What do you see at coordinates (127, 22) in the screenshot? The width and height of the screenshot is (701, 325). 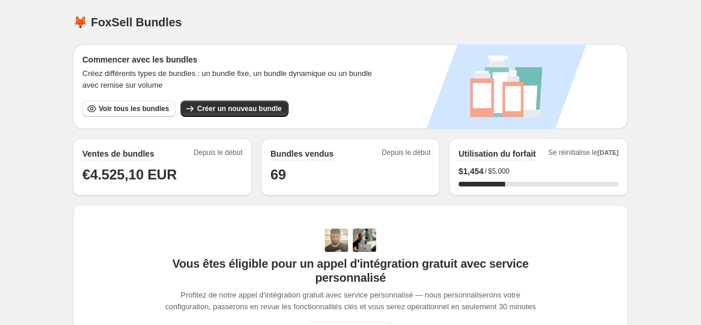 I see `h1: 🦊 FoxSell Bundles` at bounding box center [127, 22].